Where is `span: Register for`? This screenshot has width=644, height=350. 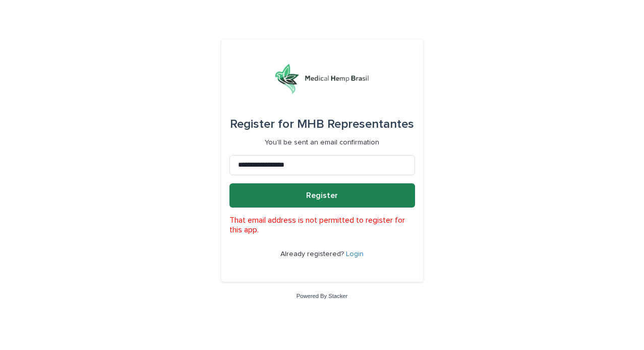
span: Register for is located at coordinates (262, 124).